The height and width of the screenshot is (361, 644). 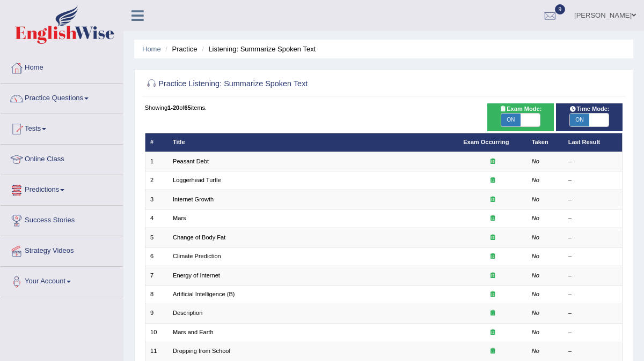 I want to click on h2: Practice Listening: Summarize Spoken Text, so click(x=293, y=84).